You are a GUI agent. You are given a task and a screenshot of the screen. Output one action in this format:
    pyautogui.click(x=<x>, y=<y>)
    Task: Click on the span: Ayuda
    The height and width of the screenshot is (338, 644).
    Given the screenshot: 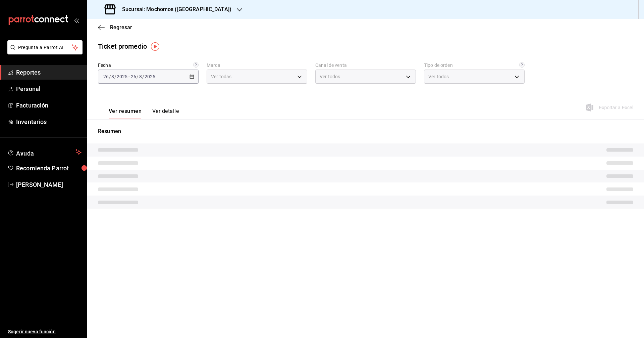 What is the action you would take?
    pyautogui.click(x=44, y=152)
    